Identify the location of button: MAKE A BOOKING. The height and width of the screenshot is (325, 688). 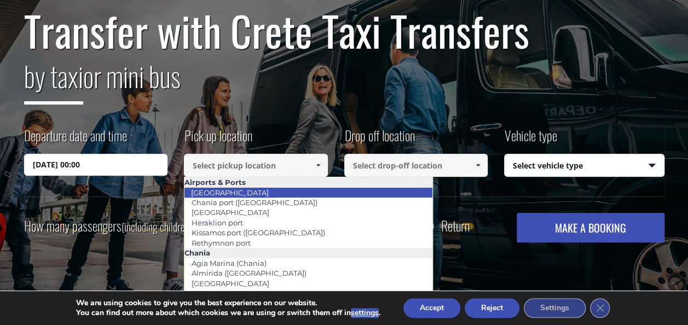
(590, 228).